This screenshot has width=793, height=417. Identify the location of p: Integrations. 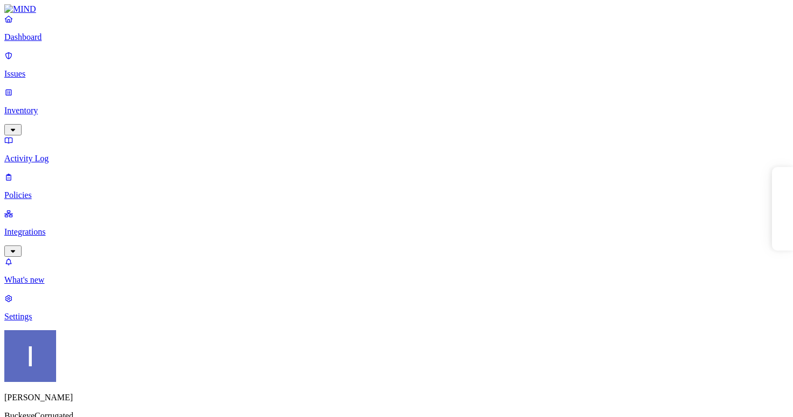
(397, 232).